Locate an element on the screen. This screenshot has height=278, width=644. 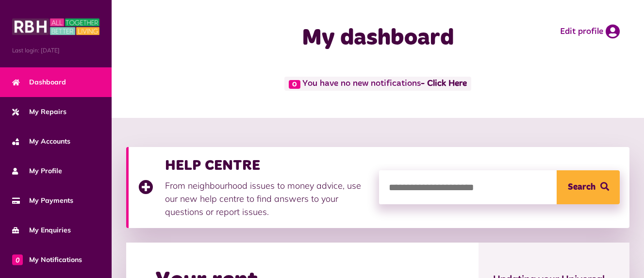
h1: My dashboard is located at coordinates (378, 39).